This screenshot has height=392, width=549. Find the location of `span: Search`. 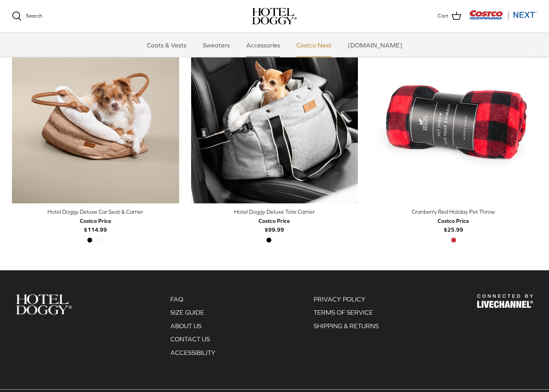

span: Search is located at coordinates (34, 16).